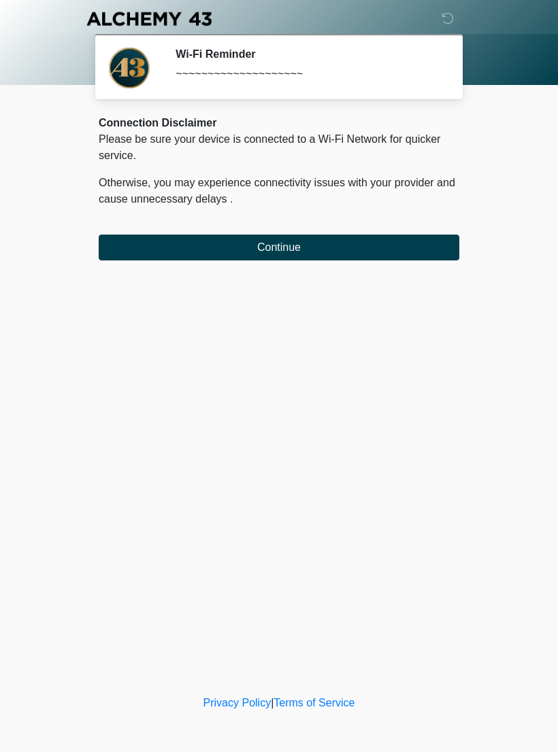  I want to click on div: Connection Disclaimer, so click(279, 123).